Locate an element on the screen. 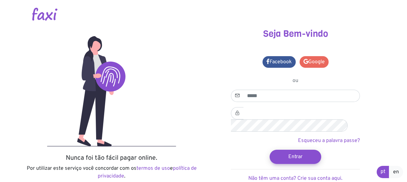  a: Não têm uma conta? Crie sua conta aqui. is located at coordinates (295, 178).